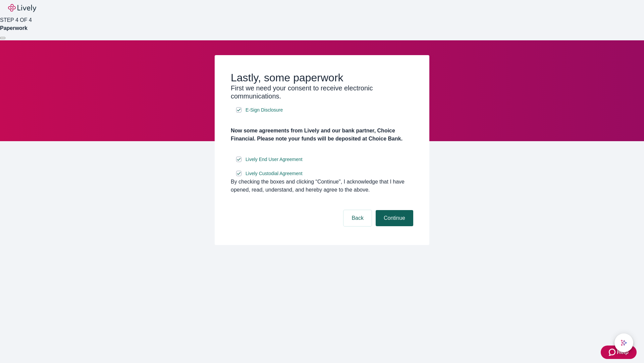 This screenshot has width=644, height=363. Describe the element at coordinates (274, 160) in the screenshot. I see `span: Lively End User Agreement` at that location.